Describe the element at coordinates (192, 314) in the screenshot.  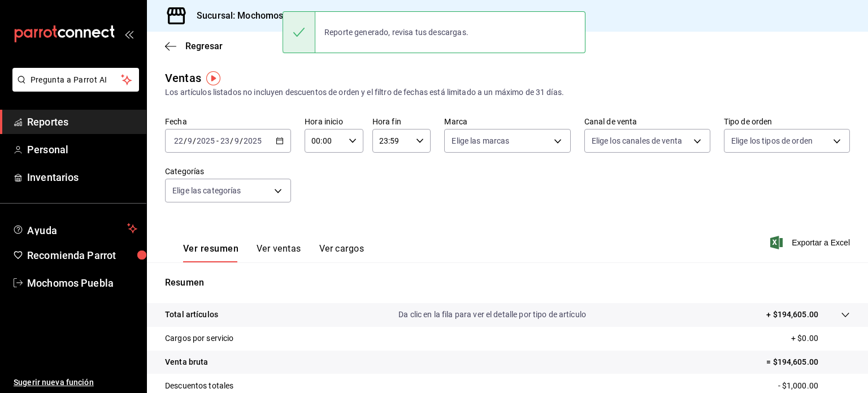
I see `p: Total artículos` at that location.